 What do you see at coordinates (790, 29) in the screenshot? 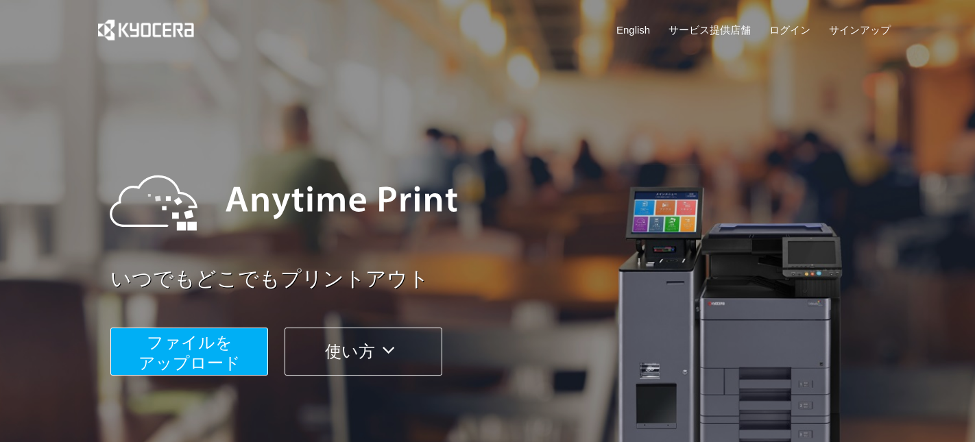
I see `a: ログイン` at bounding box center [790, 29].